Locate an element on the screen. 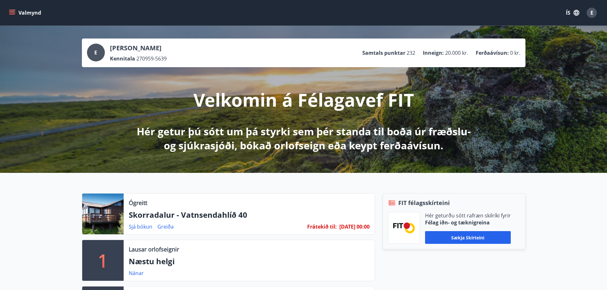 This screenshot has width=607, height=290. span: 232 is located at coordinates (411, 53).